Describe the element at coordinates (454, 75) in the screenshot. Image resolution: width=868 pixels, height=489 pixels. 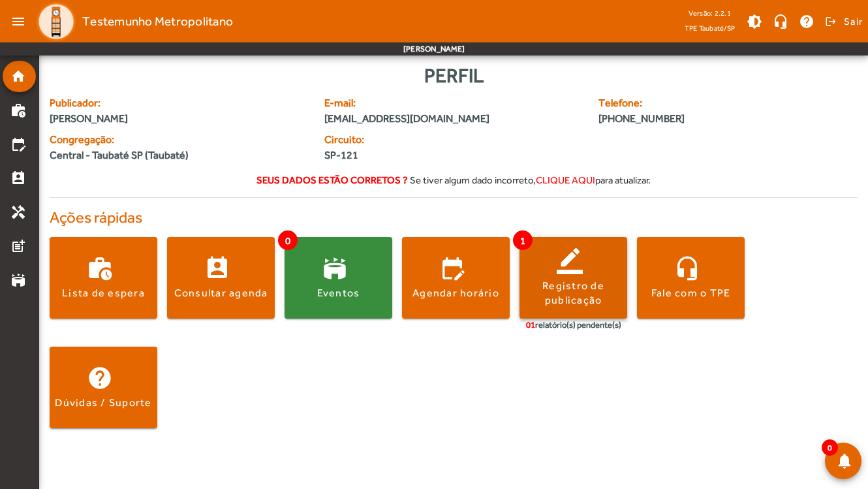
I see `div: Perfil` at that location.